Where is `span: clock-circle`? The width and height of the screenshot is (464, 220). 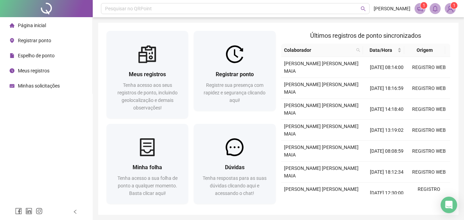
span: clock-circle is located at coordinates (12, 71).